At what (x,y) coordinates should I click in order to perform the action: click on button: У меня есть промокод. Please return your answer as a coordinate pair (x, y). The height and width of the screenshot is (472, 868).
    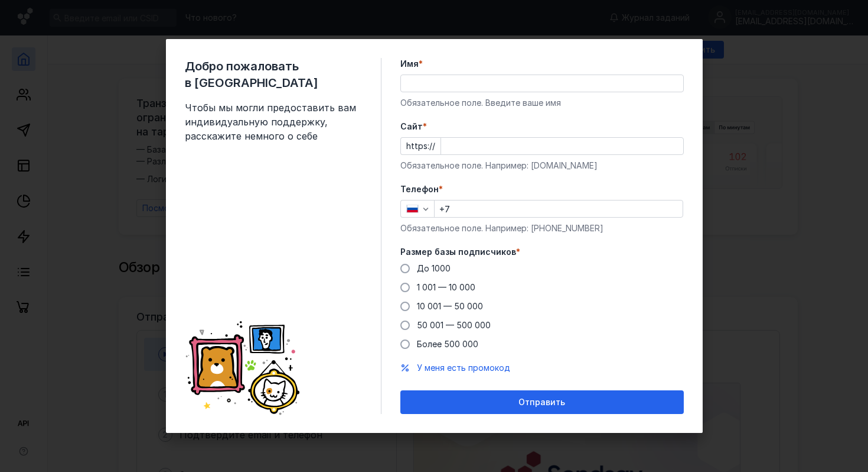
    Looking at the image, I should click on (463, 367).